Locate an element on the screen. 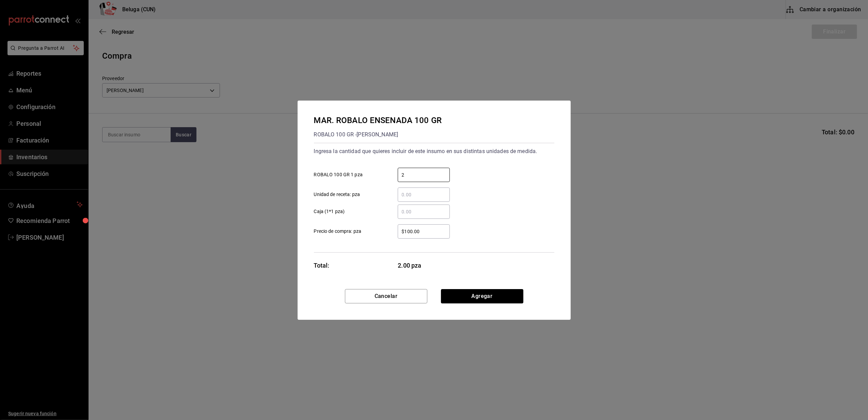 The image size is (868, 420). input: Precio de compra: pza is located at coordinates (423, 231).